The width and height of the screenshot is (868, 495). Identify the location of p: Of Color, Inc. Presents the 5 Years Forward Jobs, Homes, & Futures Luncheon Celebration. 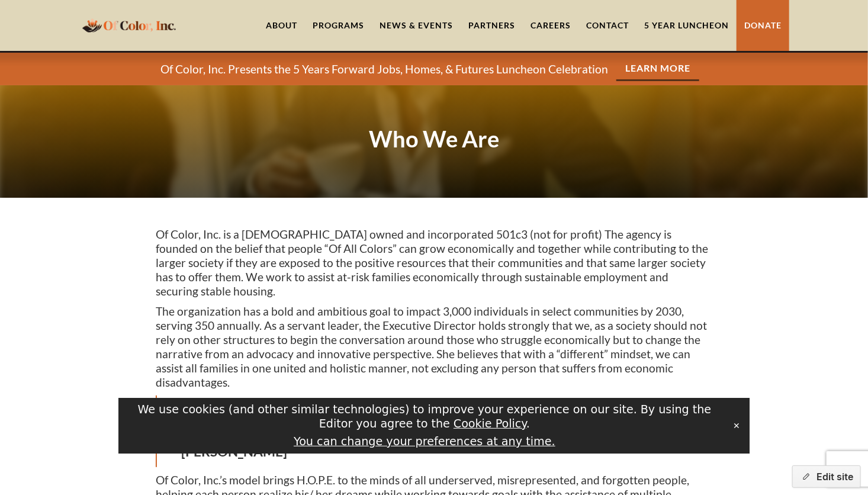
(384, 69).